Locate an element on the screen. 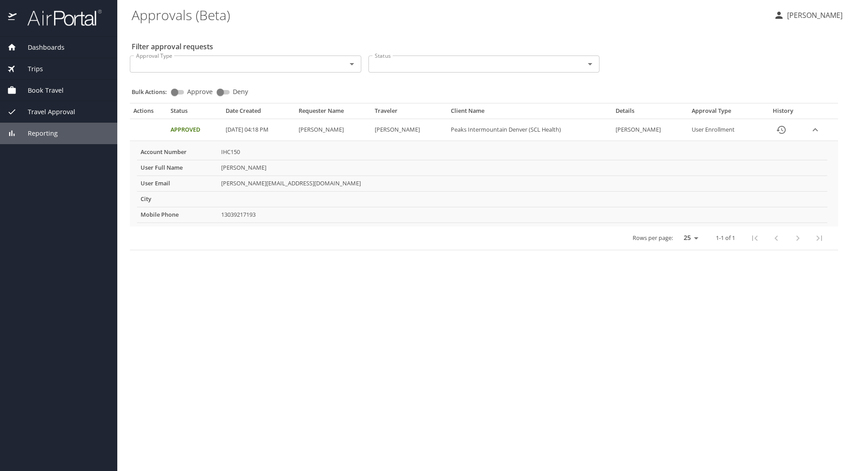  td: IHC150 is located at coordinates (523, 152).